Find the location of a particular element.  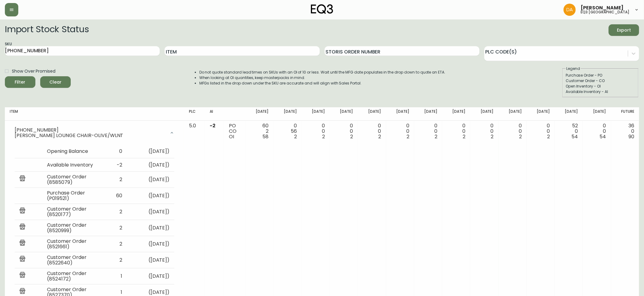

td: Purchase Order (P019521) is located at coordinates (73, 196).